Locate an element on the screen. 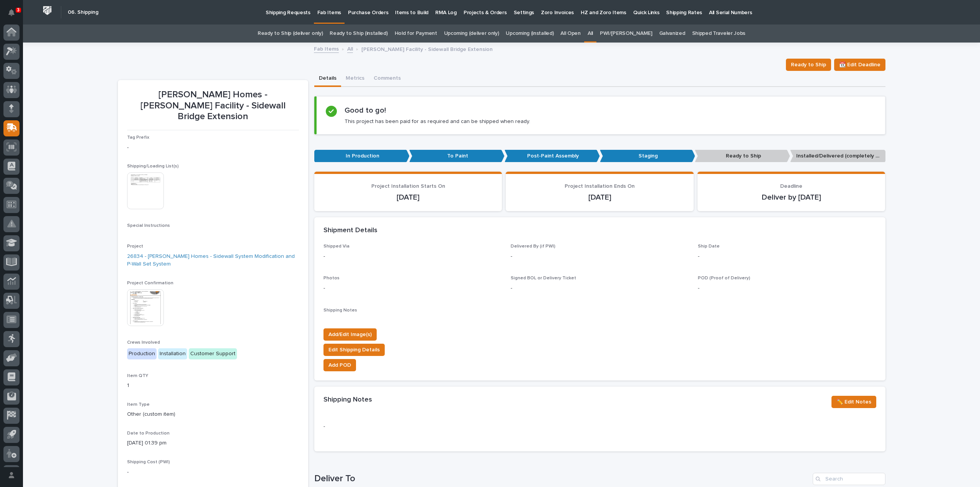 This screenshot has height=487, width=980. span: Crews Involved is located at coordinates (144, 343).